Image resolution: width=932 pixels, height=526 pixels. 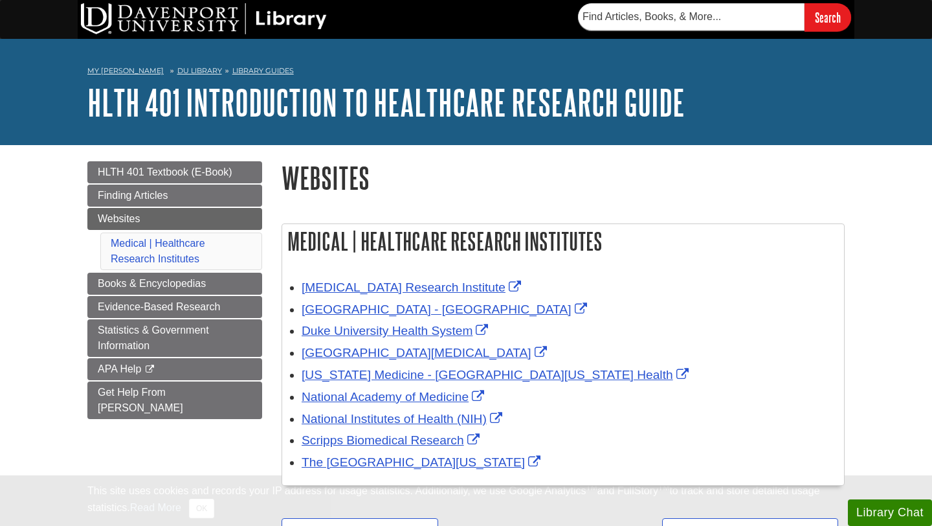 What do you see at coordinates (153, 337) in the screenshot?
I see `span: Statistics & Government Information` at bounding box center [153, 337].